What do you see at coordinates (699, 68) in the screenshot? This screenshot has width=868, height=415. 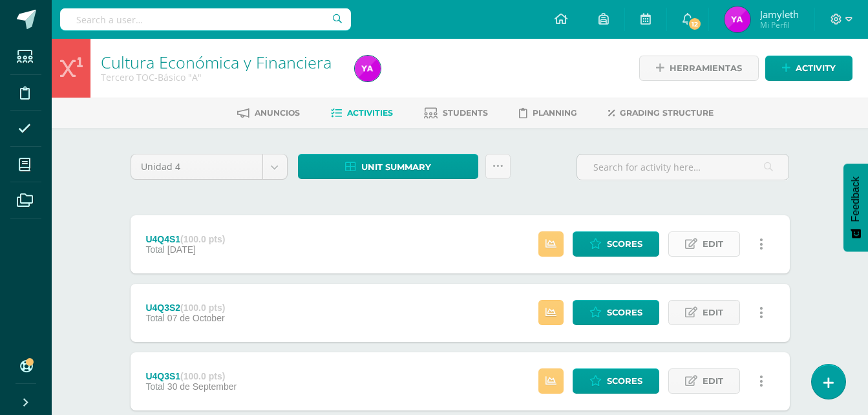 I see `a: Herramientas` at bounding box center [699, 68].